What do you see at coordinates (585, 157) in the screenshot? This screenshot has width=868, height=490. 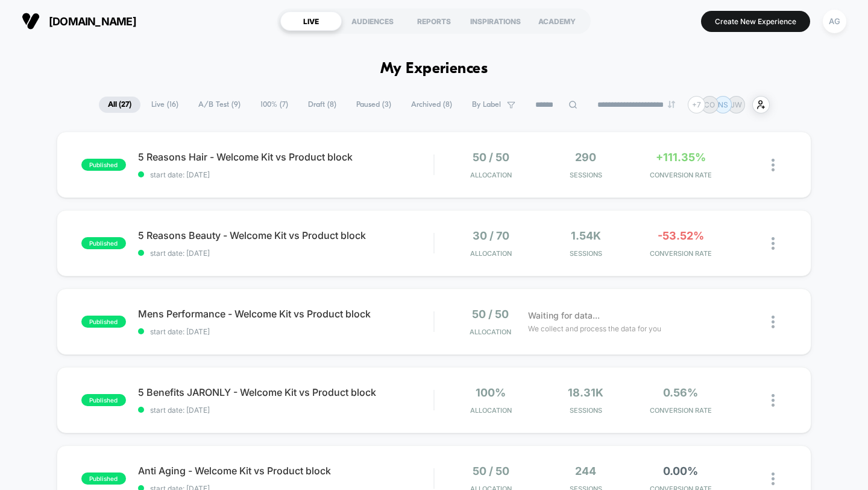 I see `span: 290` at bounding box center [585, 157].